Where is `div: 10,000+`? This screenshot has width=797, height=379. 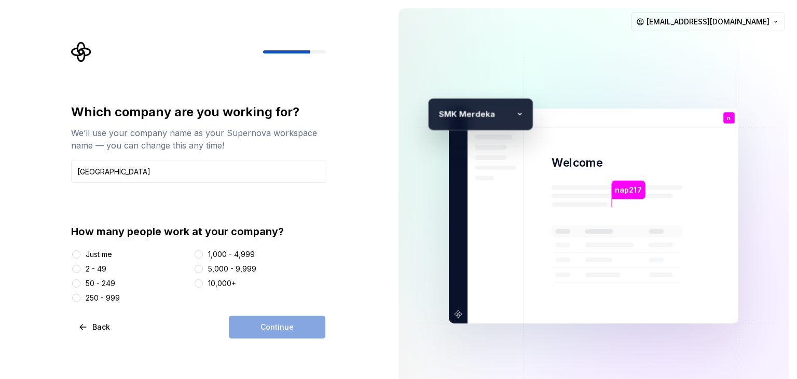
div: 10,000+ is located at coordinates (222, 283).